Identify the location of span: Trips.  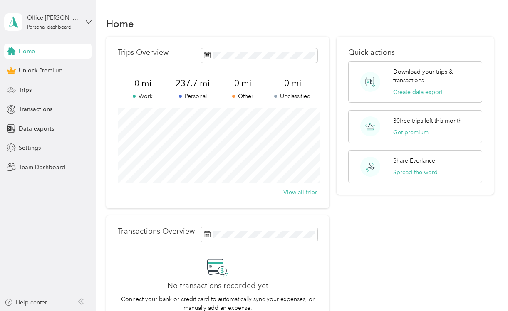
(25, 90).